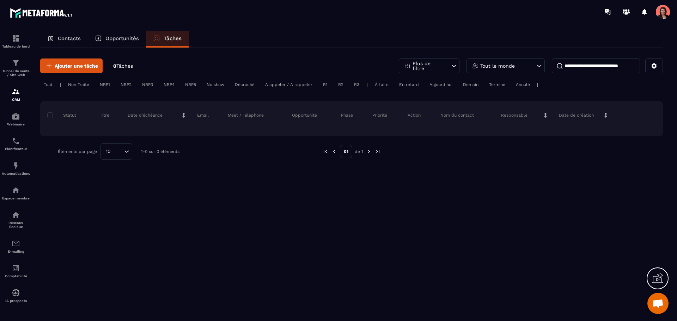 This screenshot has width=677, height=321. I want to click on div: À faire, so click(382, 85).